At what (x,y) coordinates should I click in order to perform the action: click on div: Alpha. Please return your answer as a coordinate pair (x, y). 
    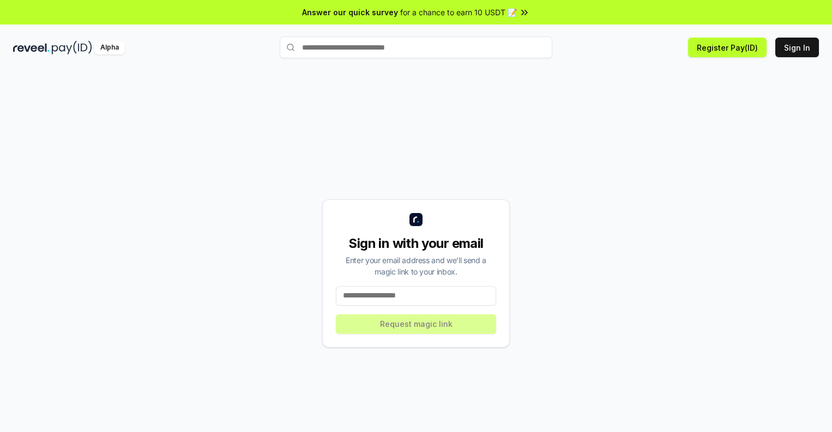
    Looking at the image, I should click on (110, 47).